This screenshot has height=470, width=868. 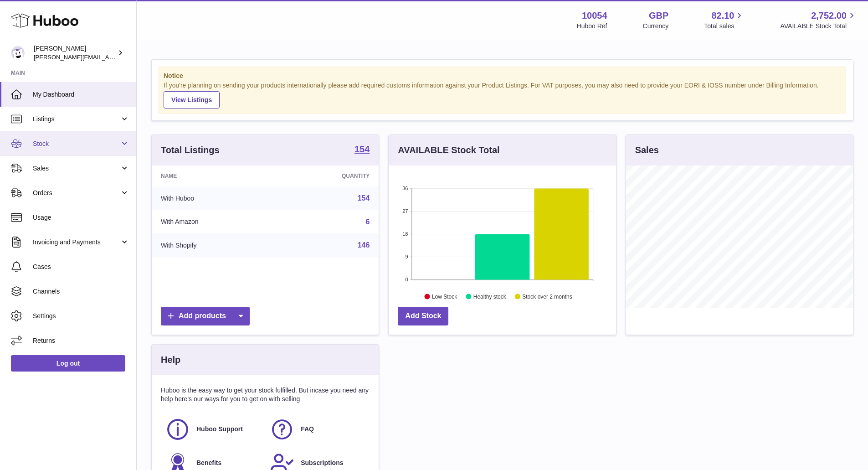 What do you see at coordinates (647, 150) in the screenshot?
I see `h3: Sales` at bounding box center [647, 150].